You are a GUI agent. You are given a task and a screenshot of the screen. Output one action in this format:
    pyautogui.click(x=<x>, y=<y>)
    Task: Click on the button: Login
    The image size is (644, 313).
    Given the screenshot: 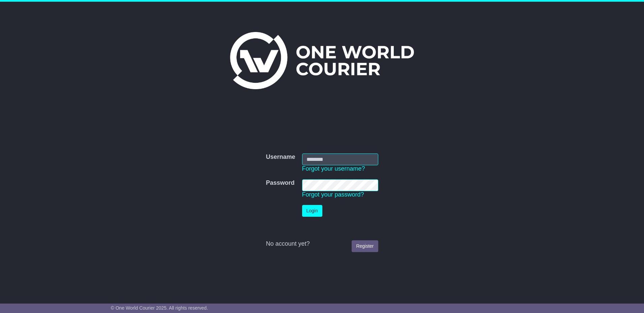 What is the action you would take?
    pyautogui.click(x=312, y=211)
    